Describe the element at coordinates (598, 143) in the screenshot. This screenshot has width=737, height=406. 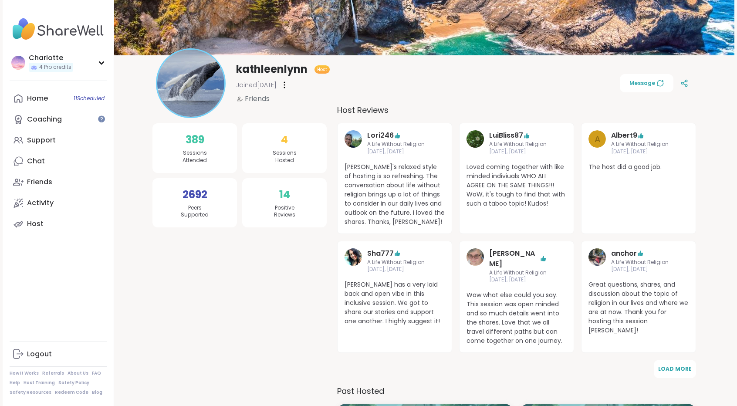
I see `a: A` at that location.